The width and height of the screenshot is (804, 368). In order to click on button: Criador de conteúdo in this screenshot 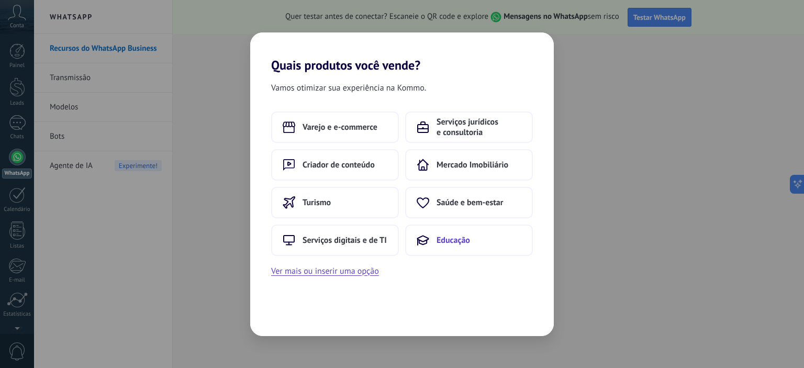, I will do `click(335, 165)`.